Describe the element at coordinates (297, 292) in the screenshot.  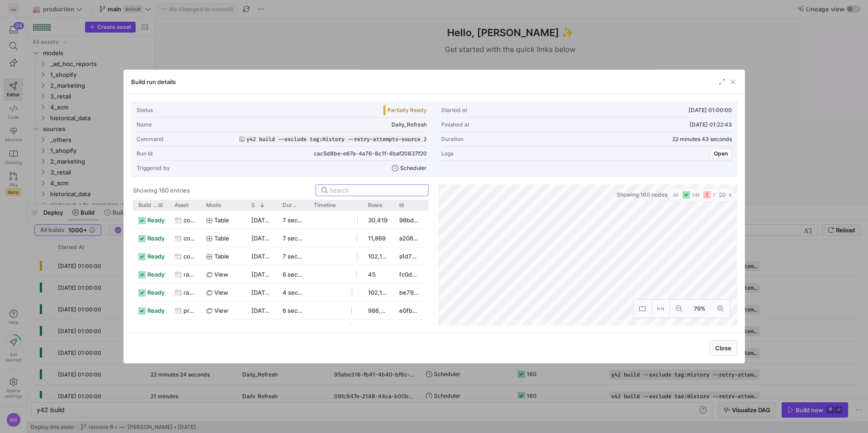
I see `y42-duration: 4 seconds` at that location.